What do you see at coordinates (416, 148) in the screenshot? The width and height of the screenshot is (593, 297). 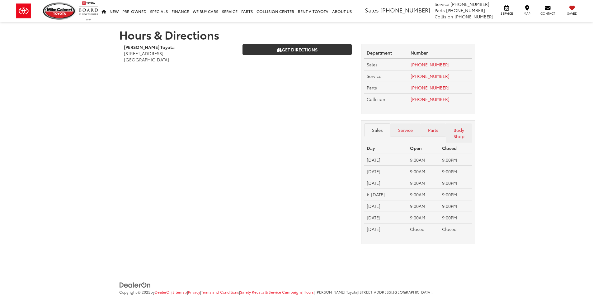 I see `strong: Open` at bounding box center [416, 148].